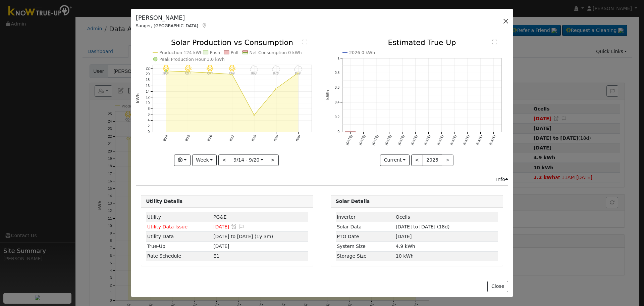  What do you see at coordinates (365, 256) in the screenshot?
I see `td: Storage Size` at bounding box center [365, 256].